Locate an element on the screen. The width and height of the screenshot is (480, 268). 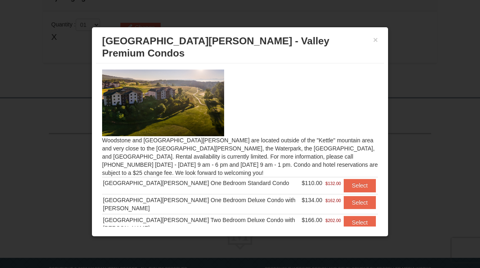
img: 19219041-4-ec11c166.jpg is located at coordinates (163, 103).